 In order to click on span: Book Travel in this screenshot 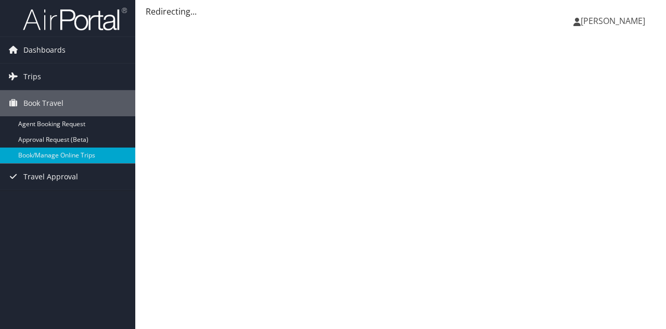, I will do `click(43, 103)`.